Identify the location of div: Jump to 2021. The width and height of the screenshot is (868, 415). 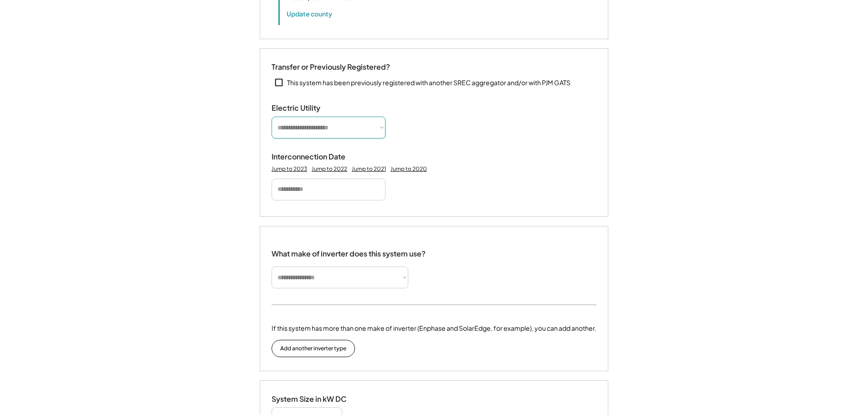
(369, 169).